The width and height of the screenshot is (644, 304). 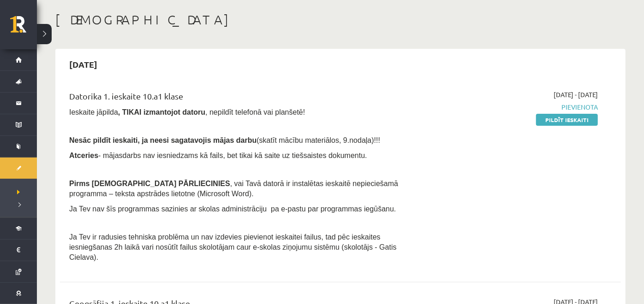 I want to click on span: - mājasdarbs nav iesniedzams kā fails, bet tikai kā saite uz tiešsaistes dokumentu., so click(x=218, y=155).